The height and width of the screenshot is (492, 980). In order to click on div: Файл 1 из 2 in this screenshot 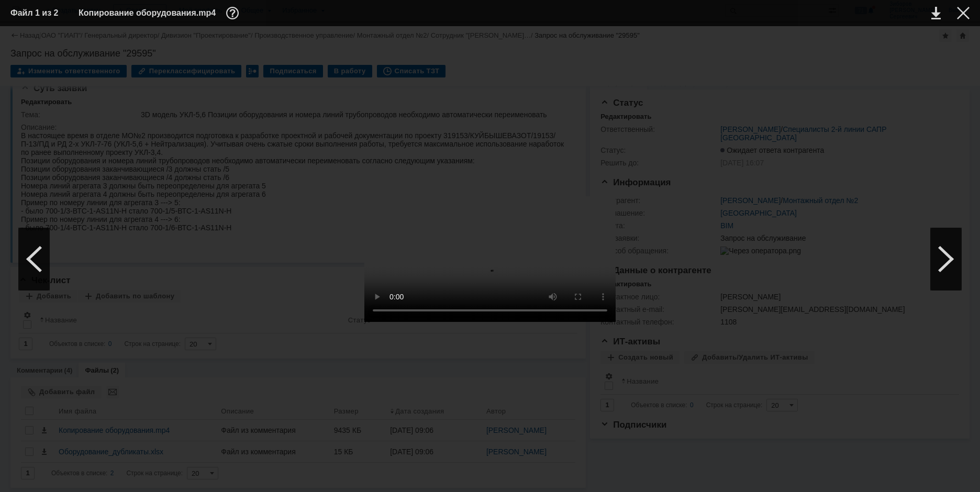, I will do `click(37, 13)`.